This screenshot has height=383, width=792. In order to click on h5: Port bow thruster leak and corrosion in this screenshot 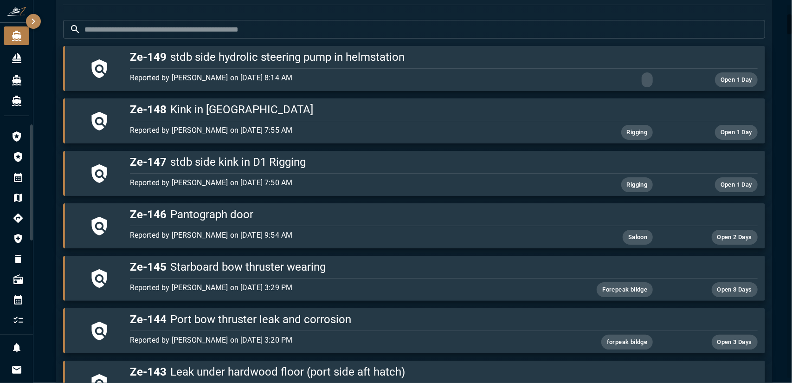, I will do `click(444, 319)`.